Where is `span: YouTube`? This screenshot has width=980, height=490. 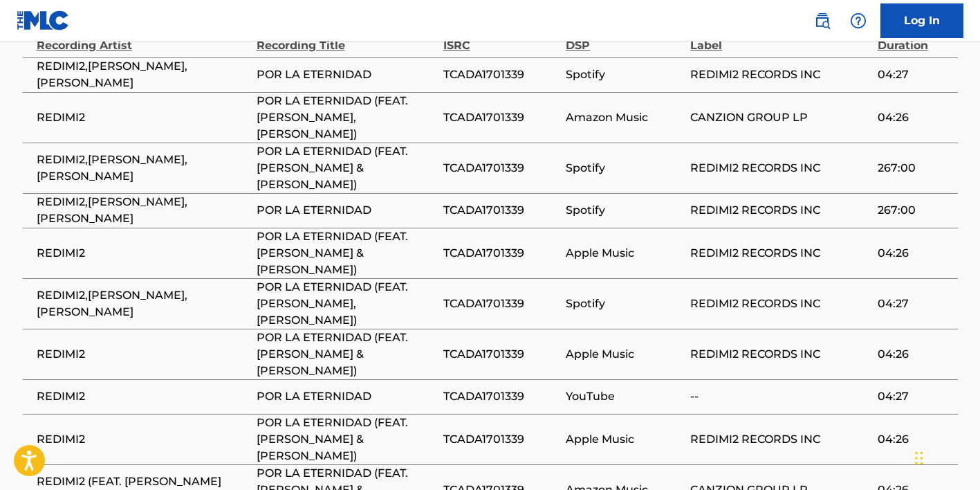
span: YouTube is located at coordinates (624, 396).